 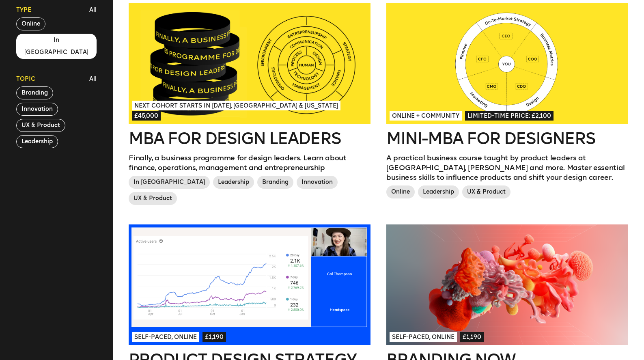 What do you see at coordinates (146, 116) in the screenshot?
I see `span: £45,000` at bounding box center [146, 116].